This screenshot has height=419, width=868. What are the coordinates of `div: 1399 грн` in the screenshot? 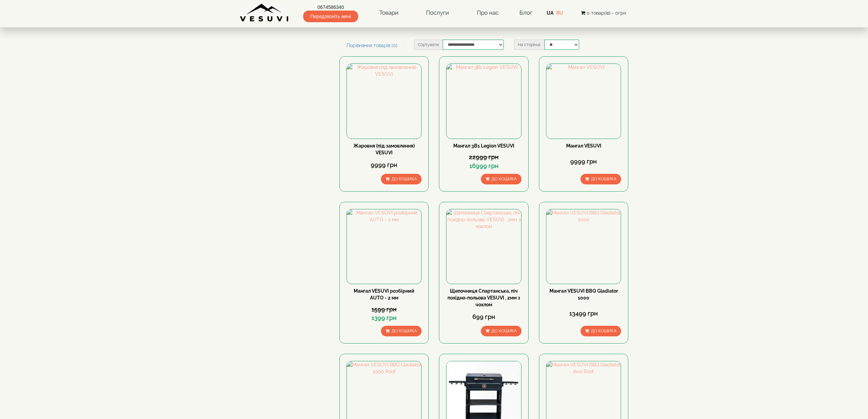 It's located at (384, 318).